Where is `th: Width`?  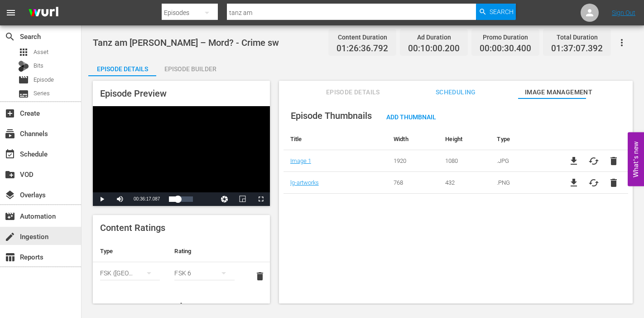 th: Width is located at coordinates (413, 139).